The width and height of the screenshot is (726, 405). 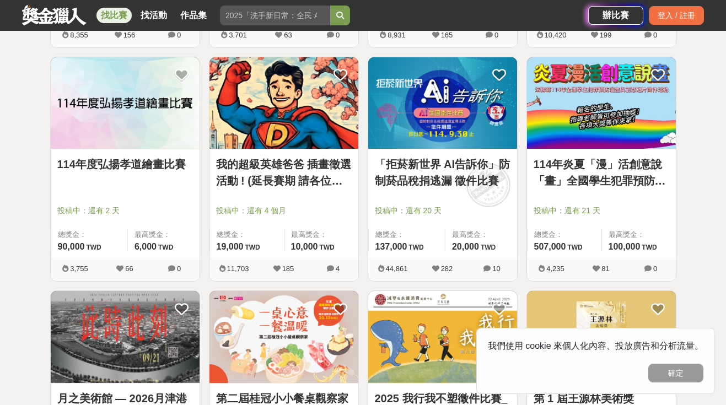 What do you see at coordinates (125, 211) in the screenshot?
I see `span: 投稿中：還有 2 天` at bounding box center [125, 211].